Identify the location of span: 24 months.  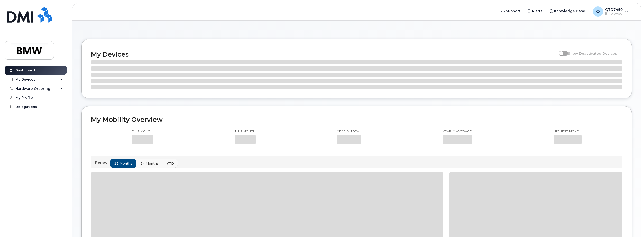
(149, 164).